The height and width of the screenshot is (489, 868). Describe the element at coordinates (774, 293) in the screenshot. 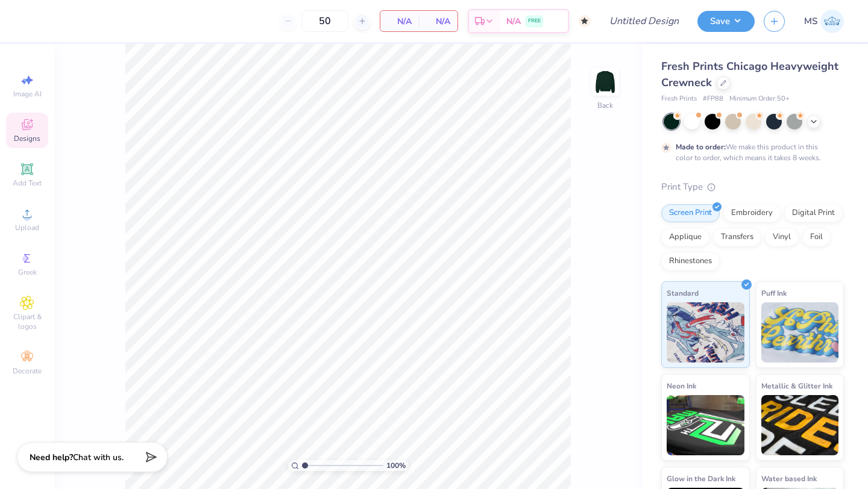

I see `span: Puff Ink` at that location.